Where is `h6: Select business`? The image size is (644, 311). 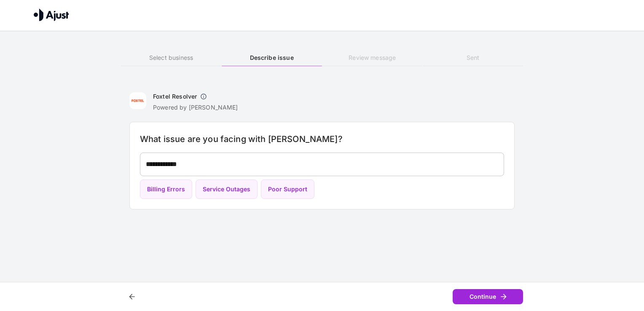
h6: Select business is located at coordinates (171, 58).